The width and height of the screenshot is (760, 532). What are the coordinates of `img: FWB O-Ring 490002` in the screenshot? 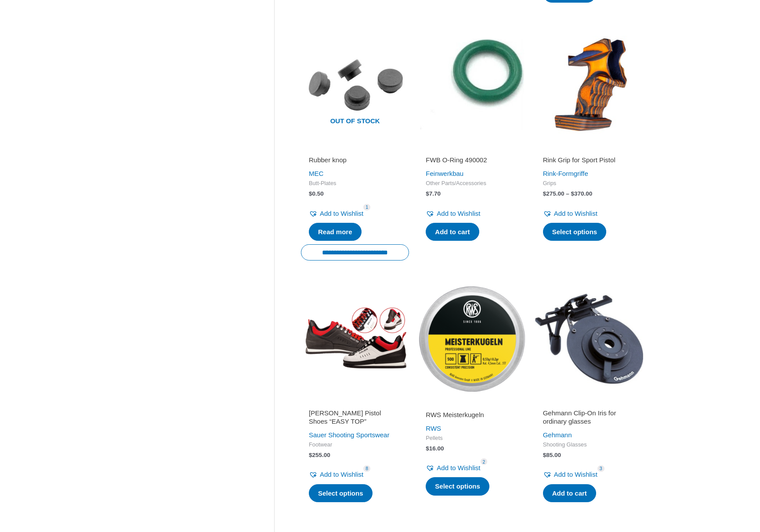 It's located at (472, 84).